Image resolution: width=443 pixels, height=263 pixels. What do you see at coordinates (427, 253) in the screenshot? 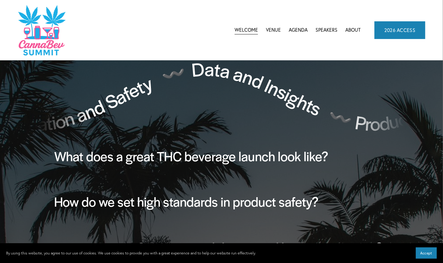
I see `span: Accept` at bounding box center [427, 253].